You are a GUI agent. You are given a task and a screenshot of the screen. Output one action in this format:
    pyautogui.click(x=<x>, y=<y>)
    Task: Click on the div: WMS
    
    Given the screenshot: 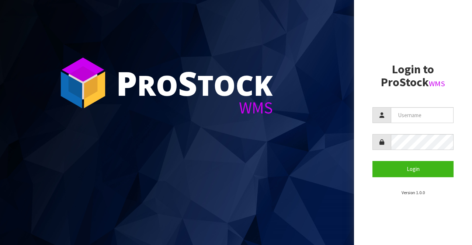 What is the action you would take?
    pyautogui.click(x=194, y=108)
    